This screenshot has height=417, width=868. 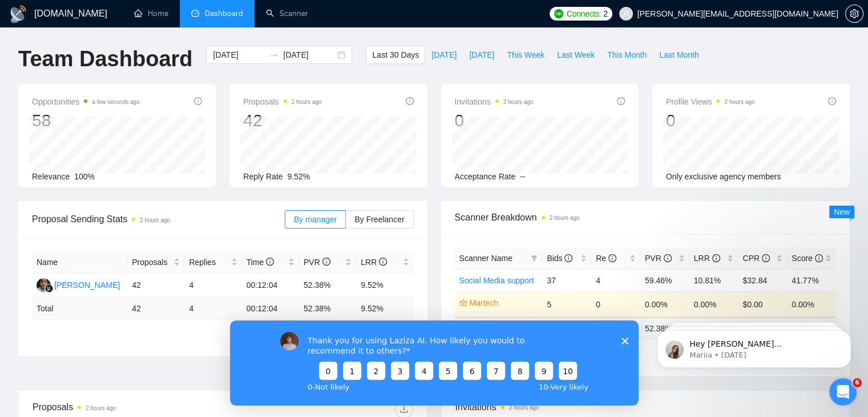 What do you see at coordinates (146, 50) in the screenshot?
I see `button: 2` at bounding box center [146, 50].